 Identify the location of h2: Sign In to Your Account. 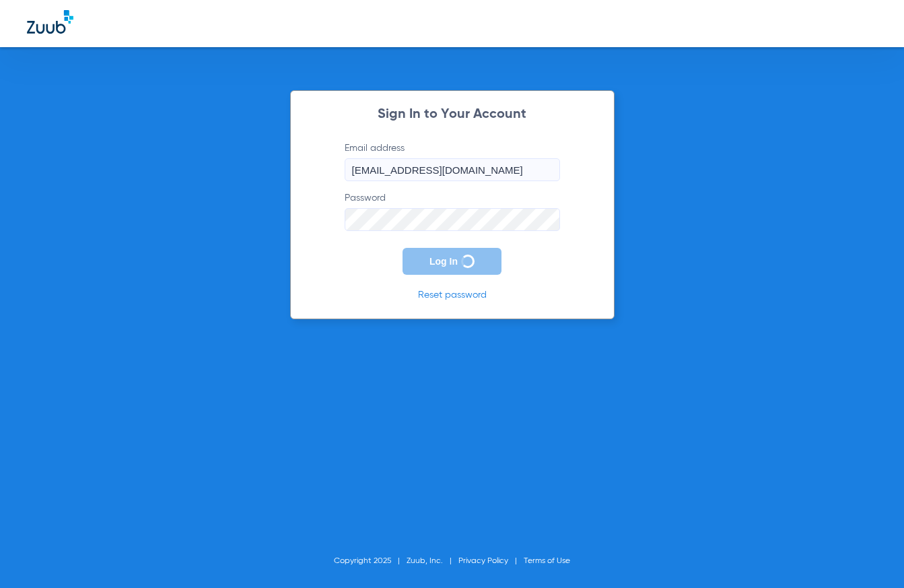
(452, 115).